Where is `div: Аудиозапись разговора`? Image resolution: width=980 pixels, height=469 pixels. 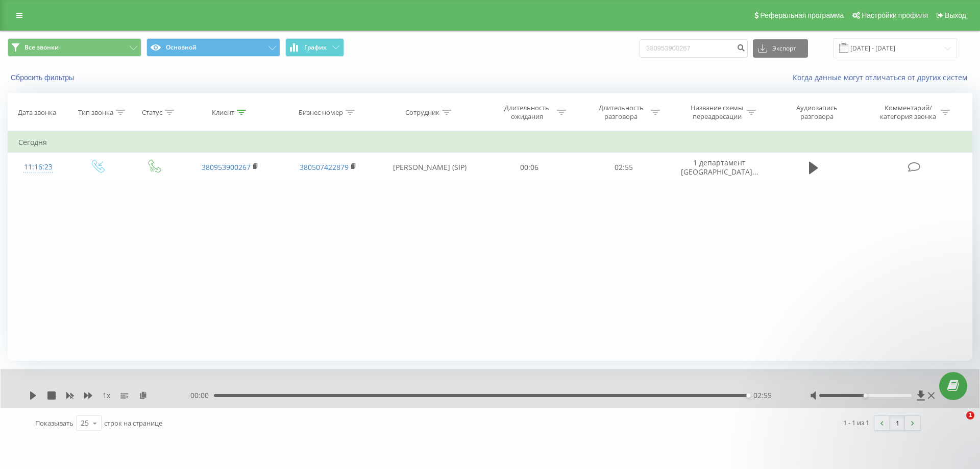
div: Аудиозапись разговора is located at coordinates (817, 113).